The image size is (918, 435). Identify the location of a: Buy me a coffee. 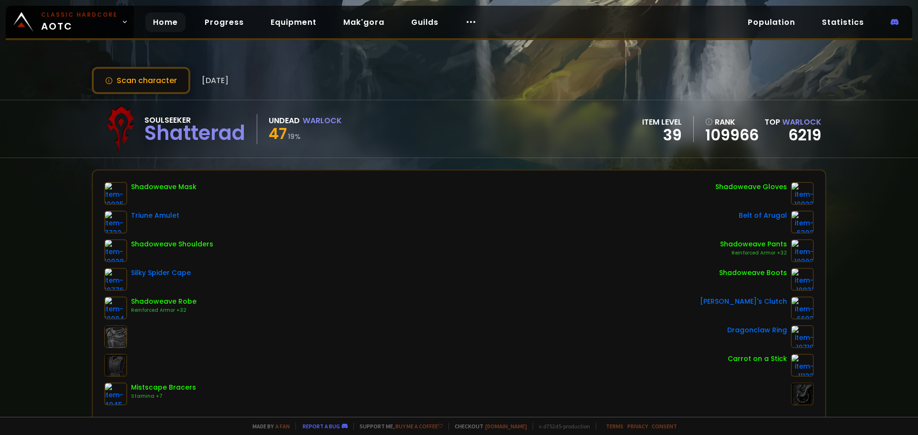
(419, 426).